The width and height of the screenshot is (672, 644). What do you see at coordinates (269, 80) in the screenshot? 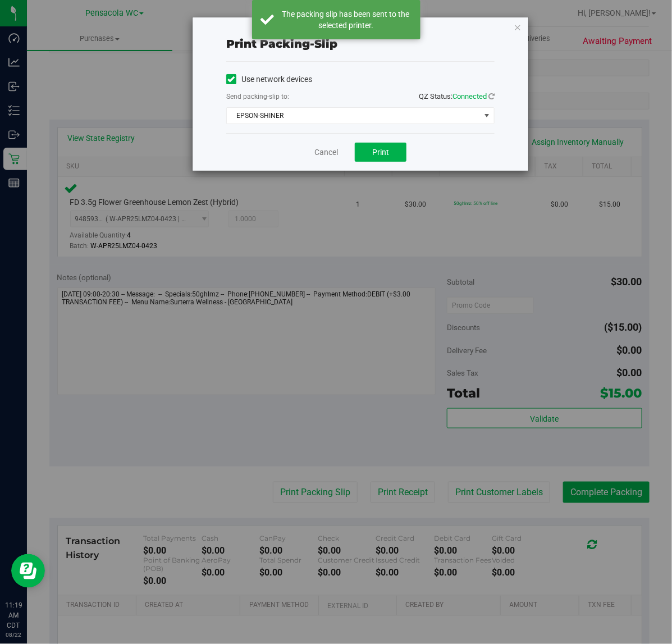
I see `label: Use network devices` at bounding box center [269, 80].